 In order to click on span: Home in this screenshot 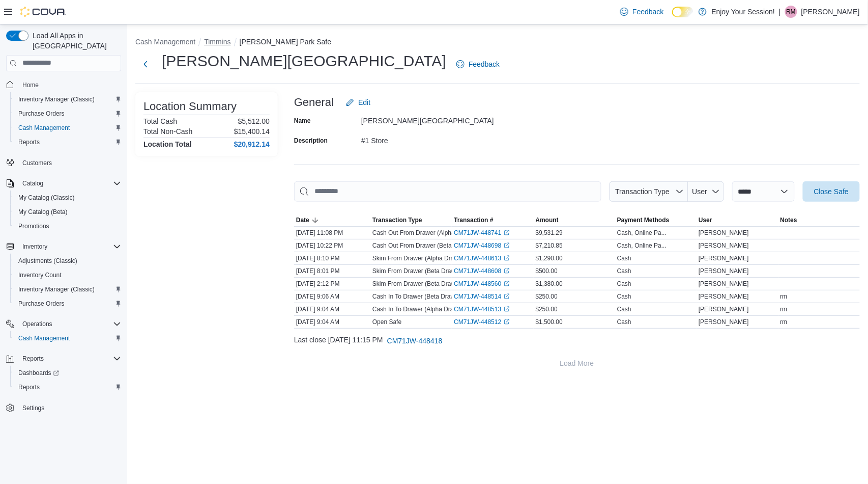, I will do `click(30, 85)`.